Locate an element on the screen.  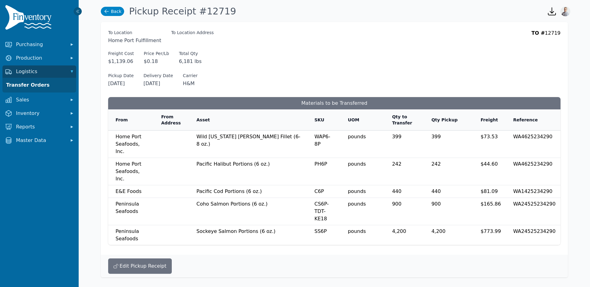
th: Reference is located at coordinates (533, 120).